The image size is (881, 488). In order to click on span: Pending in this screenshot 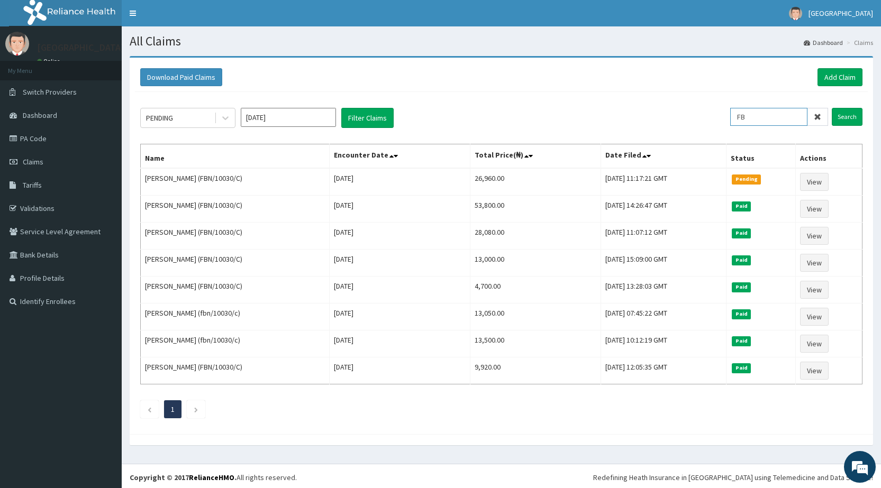, I will do `click(746, 179)`.